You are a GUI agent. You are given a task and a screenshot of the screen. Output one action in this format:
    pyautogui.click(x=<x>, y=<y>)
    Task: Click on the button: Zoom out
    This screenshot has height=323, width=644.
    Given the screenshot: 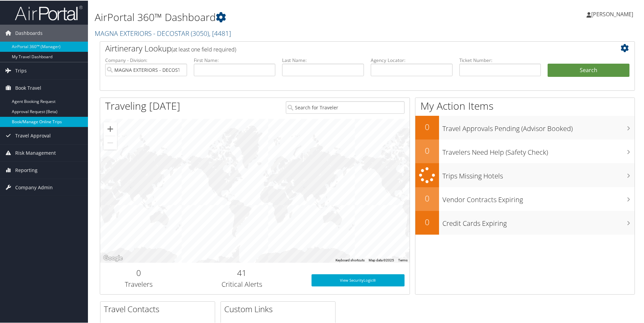 What is the action you would take?
    pyautogui.click(x=110, y=142)
    